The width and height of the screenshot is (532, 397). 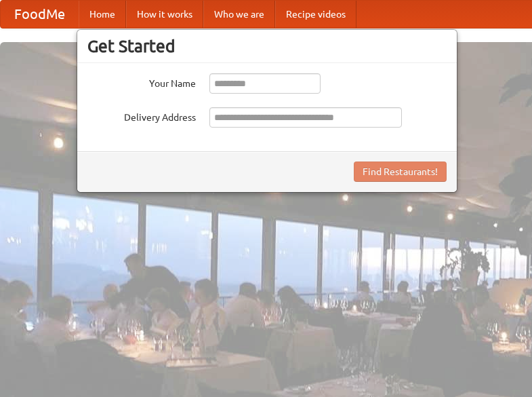 I want to click on a: FoodMe, so click(x=39, y=14).